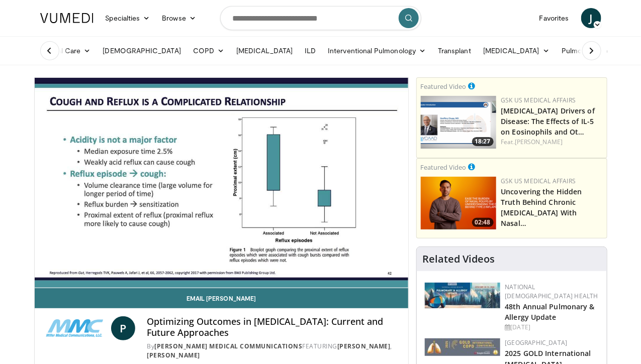  I want to click on img: d04c7a51-d4f2-46f9-936f-c139d13e7fbe.png.150x105_q85_crop-smart_upscale.png, so click(458, 202).